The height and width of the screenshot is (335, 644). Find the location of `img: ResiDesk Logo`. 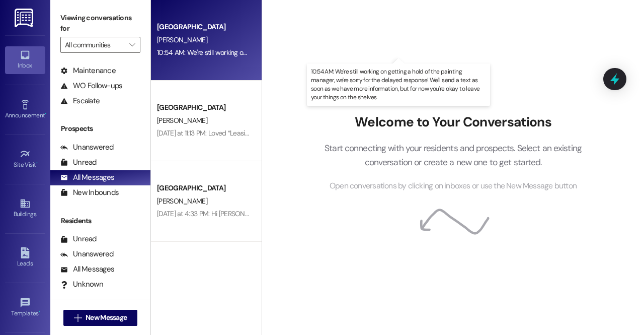

img: ResiDesk Logo is located at coordinates (25, 18).